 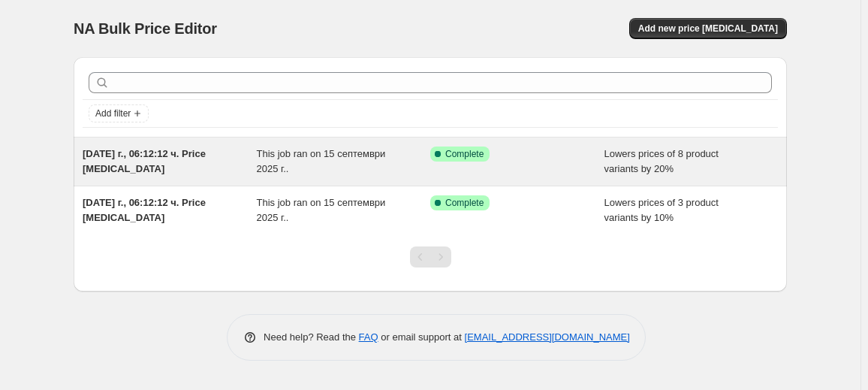 What do you see at coordinates (662, 161) in the screenshot?
I see `span: Lowers prices of 8 product variants by 20%` at bounding box center [662, 161].